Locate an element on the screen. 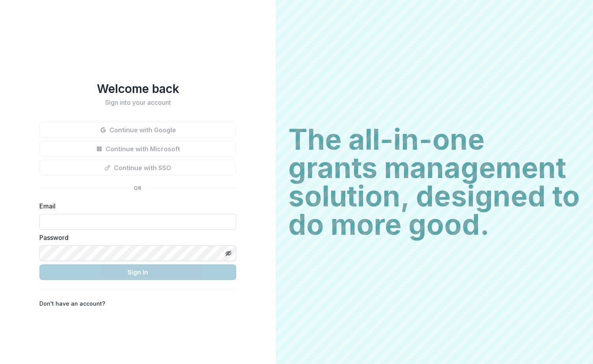 The height and width of the screenshot is (364, 593). label: Password is located at coordinates (135, 238).